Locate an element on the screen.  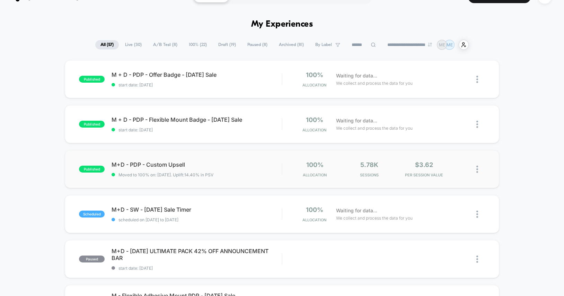
span: Draft ( 19 ) is located at coordinates (227, 45).